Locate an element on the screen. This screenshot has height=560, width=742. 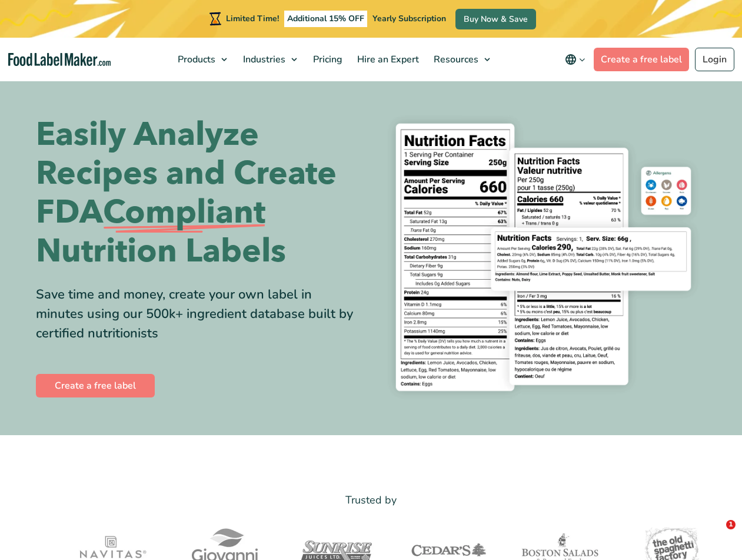
a: Login is located at coordinates (715, 60).